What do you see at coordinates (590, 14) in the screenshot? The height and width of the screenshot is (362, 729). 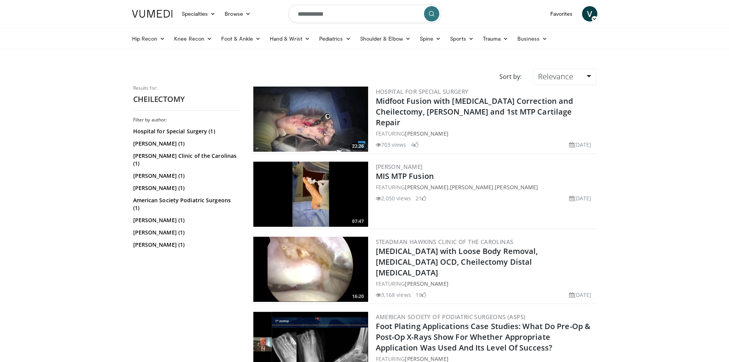 I see `a: V` at bounding box center [590, 14].